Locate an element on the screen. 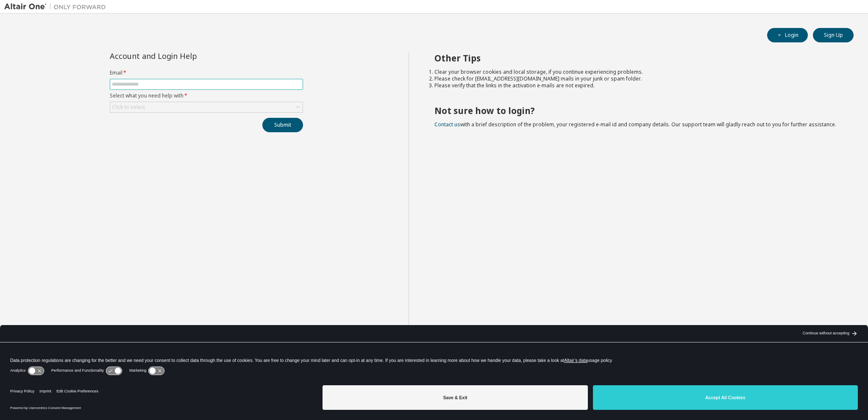 The width and height of the screenshot is (868, 420). li: Please verify that the links in the activation e-mails are not expired. is located at coordinates (637, 86).